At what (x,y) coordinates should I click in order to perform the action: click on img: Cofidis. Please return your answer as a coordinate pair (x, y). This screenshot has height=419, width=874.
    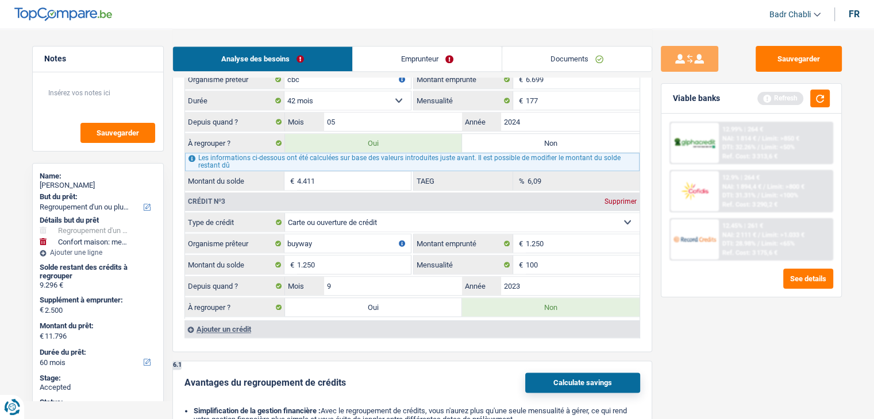
    Looking at the image, I should click on (695, 191).